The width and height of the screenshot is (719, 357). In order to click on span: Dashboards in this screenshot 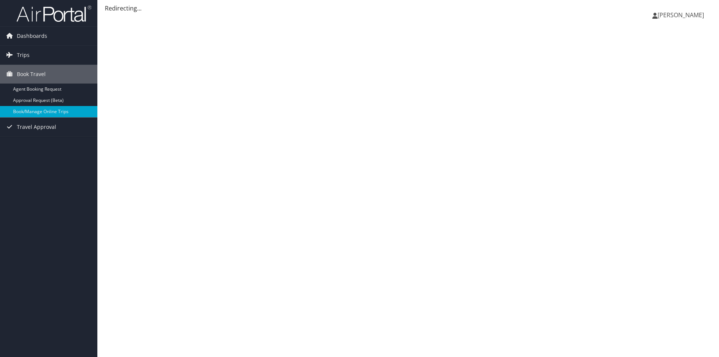, I will do `click(32, 36)`.